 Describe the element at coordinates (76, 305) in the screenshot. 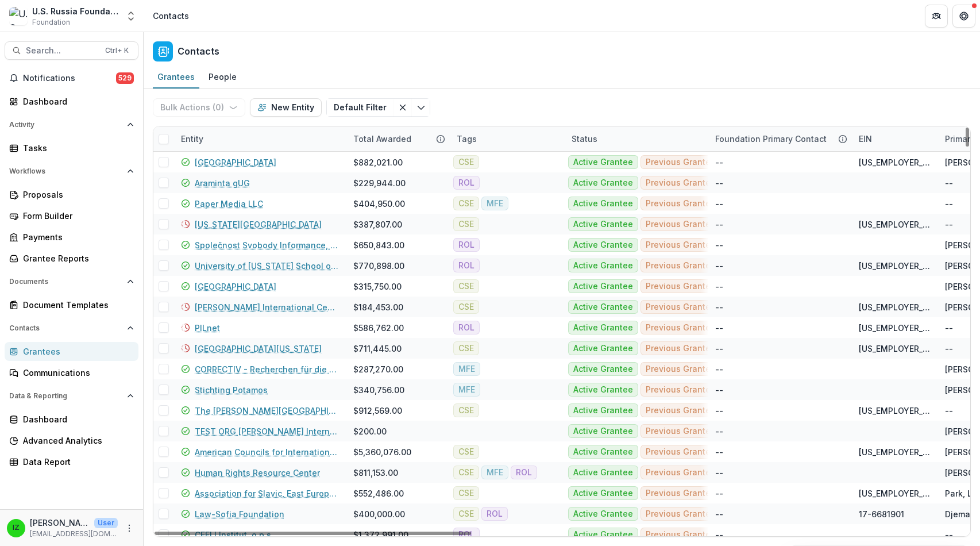

I see `div: Document Templates` at that location.